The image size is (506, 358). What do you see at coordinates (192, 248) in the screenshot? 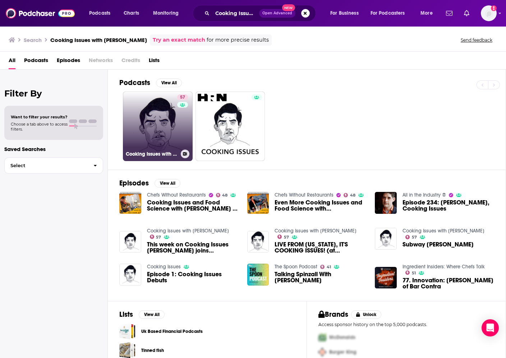
I see `a: This week on Cooking Issues Jorge Gaviria joins Dave to talk about all things Masa.` at bounding box center [192, 248].